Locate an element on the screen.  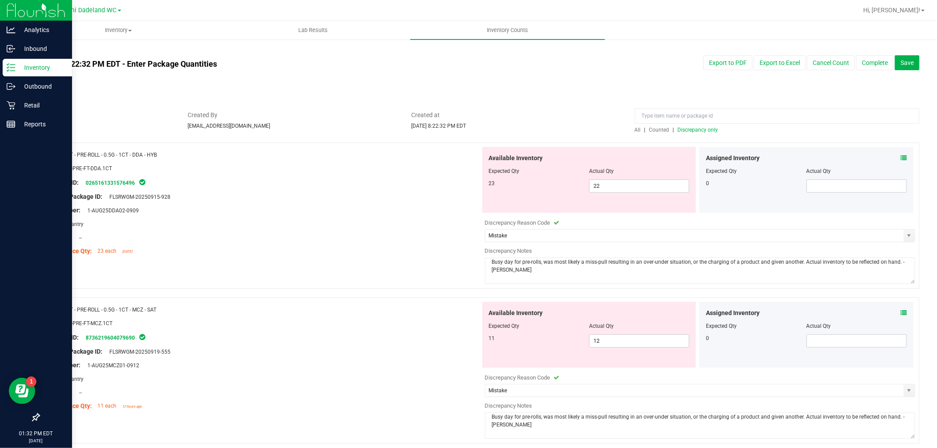
inline-svg: Analytics is located at coordinates (11, 30).